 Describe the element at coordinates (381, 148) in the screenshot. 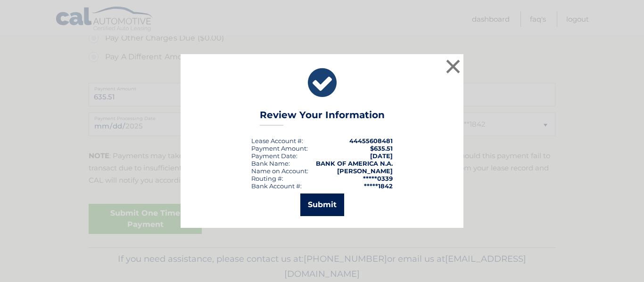

I see `span: $635.51` at that location.